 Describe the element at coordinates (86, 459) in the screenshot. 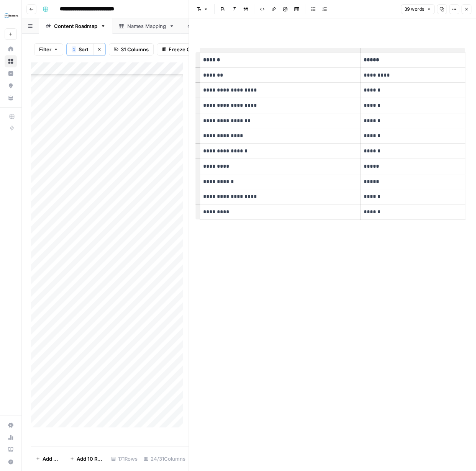

I see `button: Add 10 Rows` at that location.